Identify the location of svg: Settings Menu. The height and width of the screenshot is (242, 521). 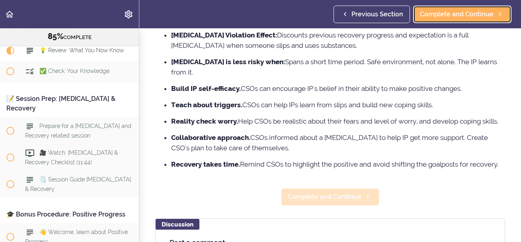
(129, 14).